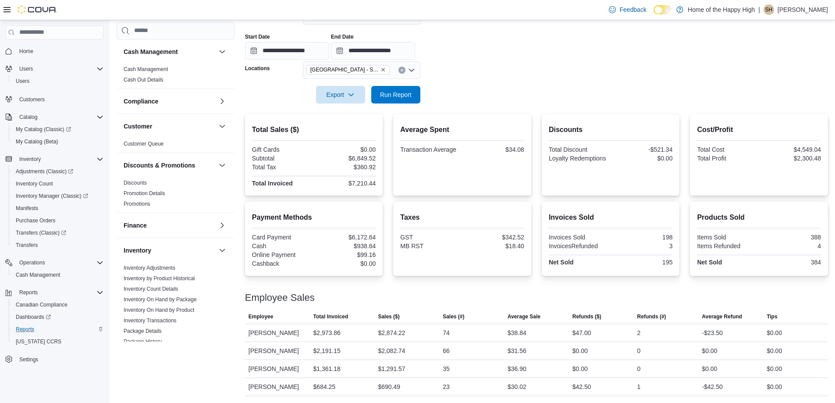 This screenshot has width=835, height=403. I want to click on span: Package Details, so click(143, 331).